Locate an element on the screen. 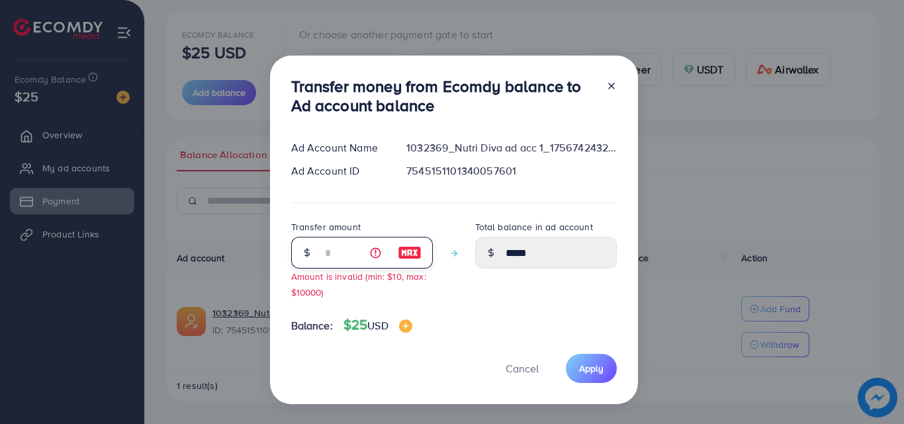  span: Apply is located at coordinates (591, 369).